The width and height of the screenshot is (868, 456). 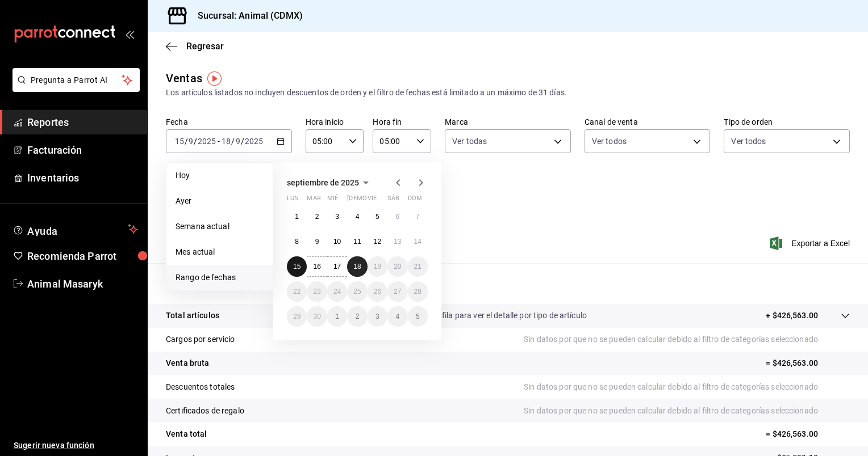 What do you see at coordinates (377, 216) in the screenshot?
I see `abbr: 5 de septiembre de 2025` at bounding box center [377, 216].